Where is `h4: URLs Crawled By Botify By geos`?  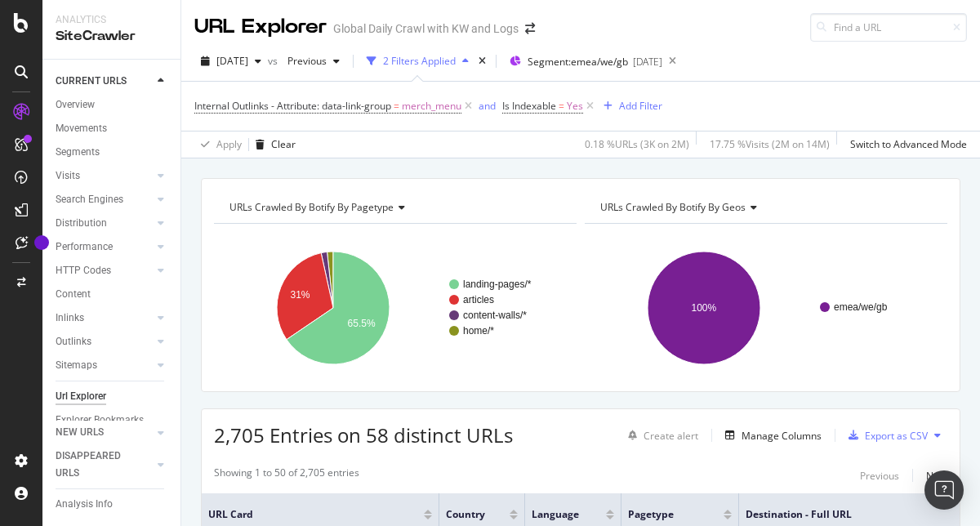
h4: URLs Crawled By Botify By geos is located at coordinates (764, 207).